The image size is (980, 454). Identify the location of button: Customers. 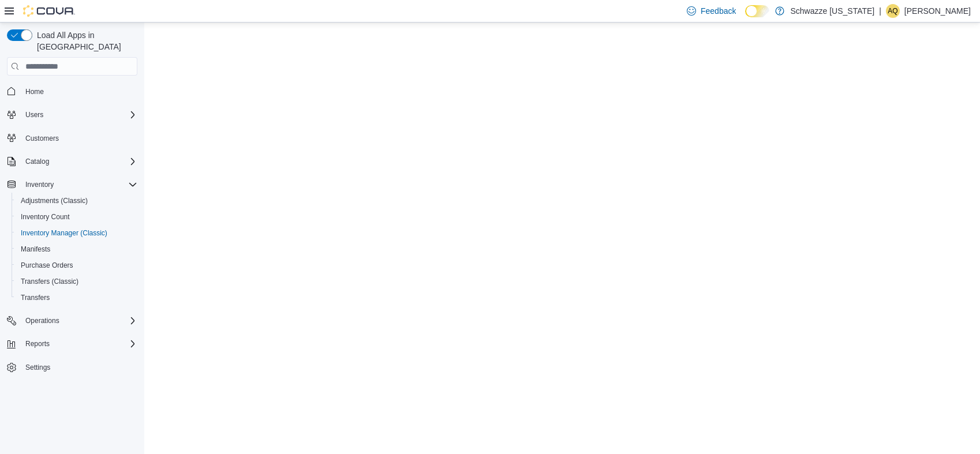
(72, 138).